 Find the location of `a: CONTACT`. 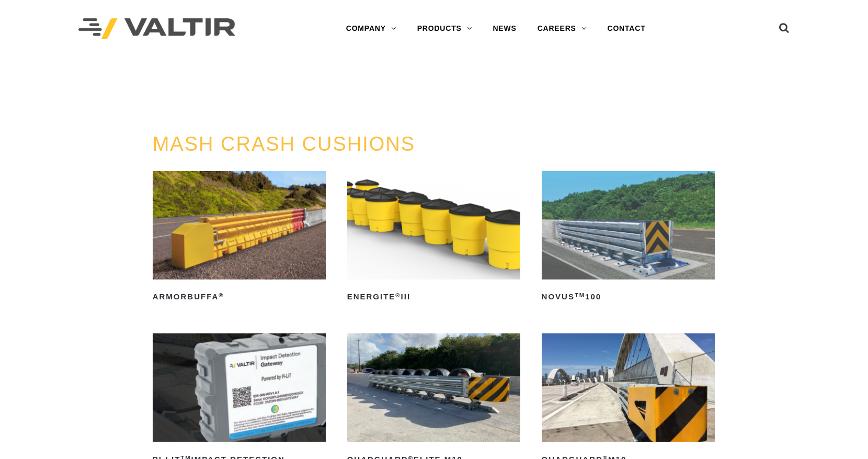

a: CONTACT is located at coordinates (627, 29).